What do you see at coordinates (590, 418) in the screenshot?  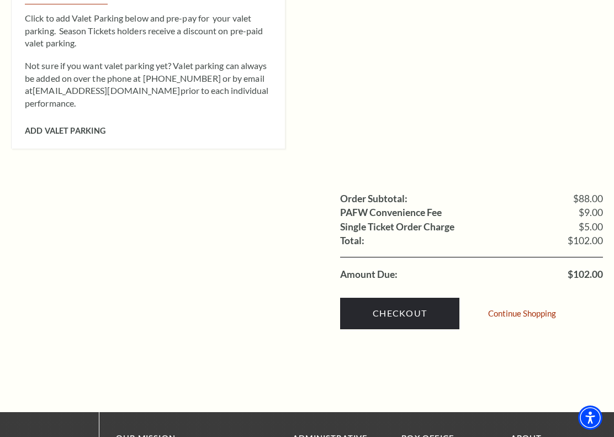 I see `div: Accessibility Menu` at bounding box center [590, 418].